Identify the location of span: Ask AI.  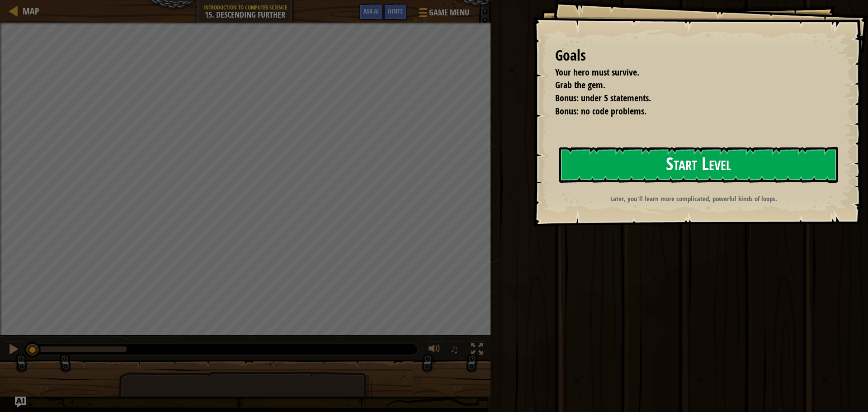
(371, 11).